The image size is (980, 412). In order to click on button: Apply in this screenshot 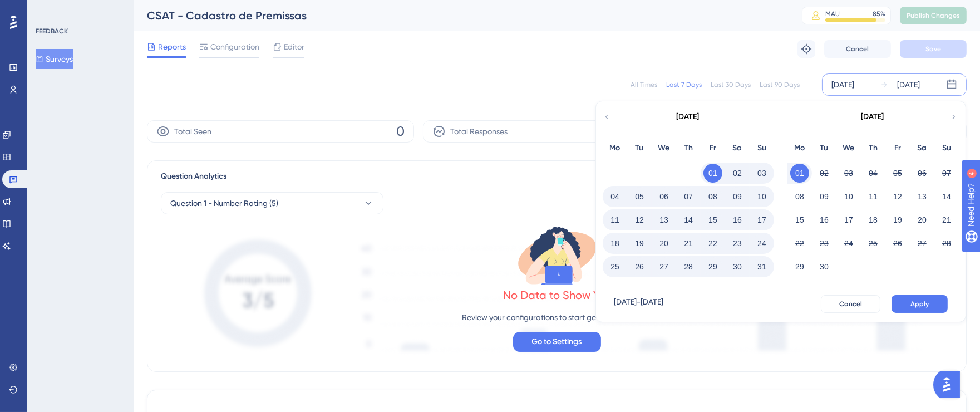, I will do `click(919, 304)`.